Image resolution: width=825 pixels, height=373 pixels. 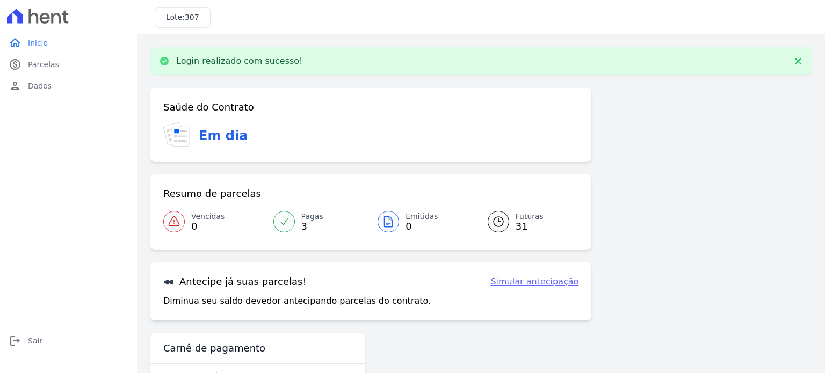 I want to click on span: Dados, so click(x=40, y=86).